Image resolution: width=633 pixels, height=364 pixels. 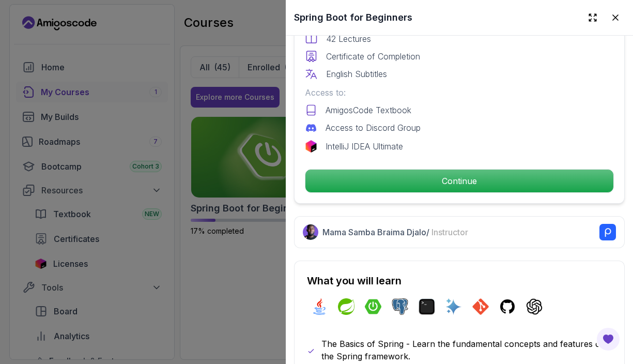 What do you see at coordinates (459, 181) in the screenshot?
I see `p: Continue` at bounding box center [459, 181].